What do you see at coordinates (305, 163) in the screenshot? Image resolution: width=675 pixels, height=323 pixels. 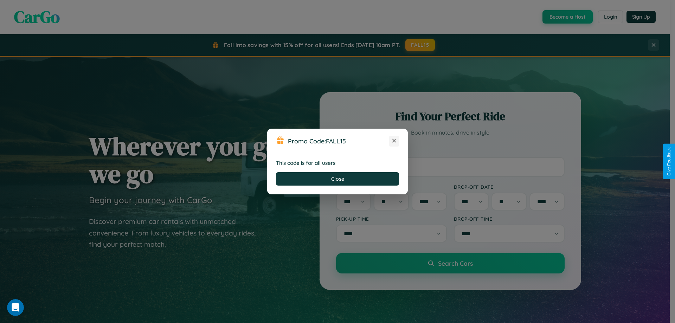 I see `strong: This code is for all users` at bounding box center [305, 163].